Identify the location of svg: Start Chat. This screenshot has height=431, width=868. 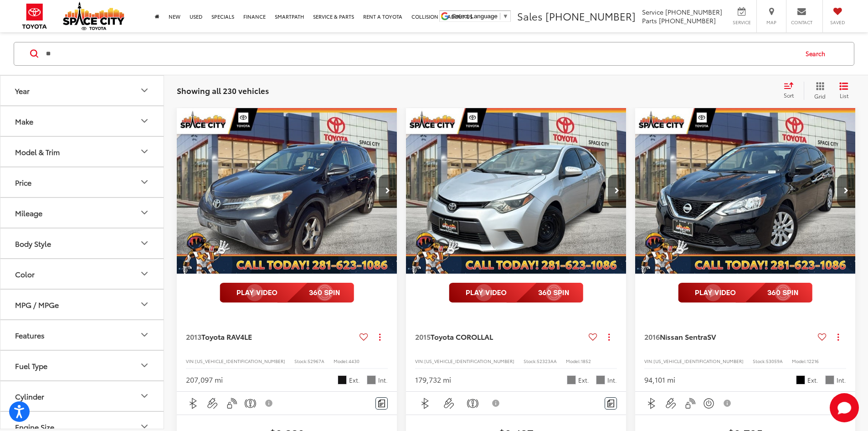
(844, 407).